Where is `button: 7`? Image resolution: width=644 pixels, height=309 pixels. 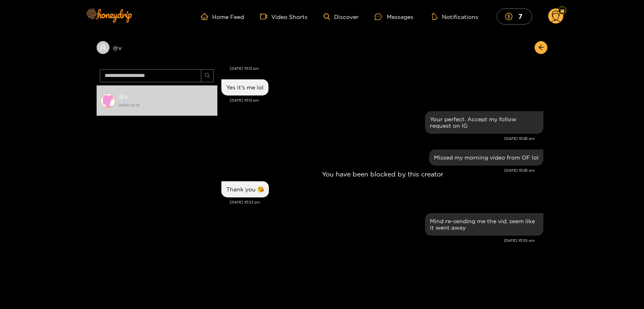 button: 7 is located at coordinates (514, 16).